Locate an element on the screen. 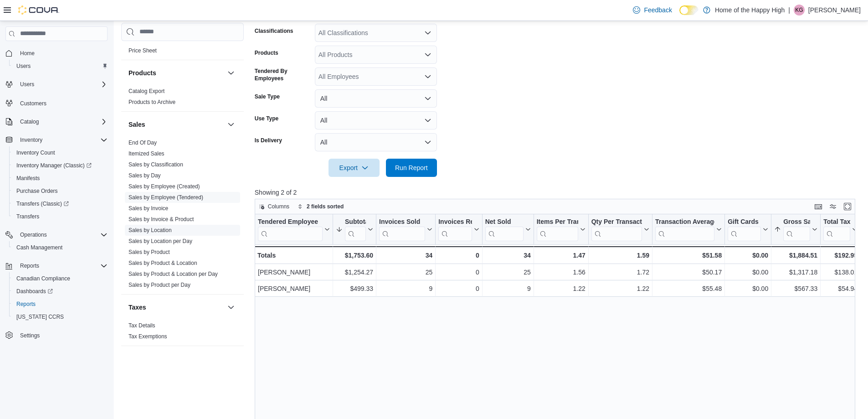  span: Tax Exemptions is located at coordinates (147, 336).